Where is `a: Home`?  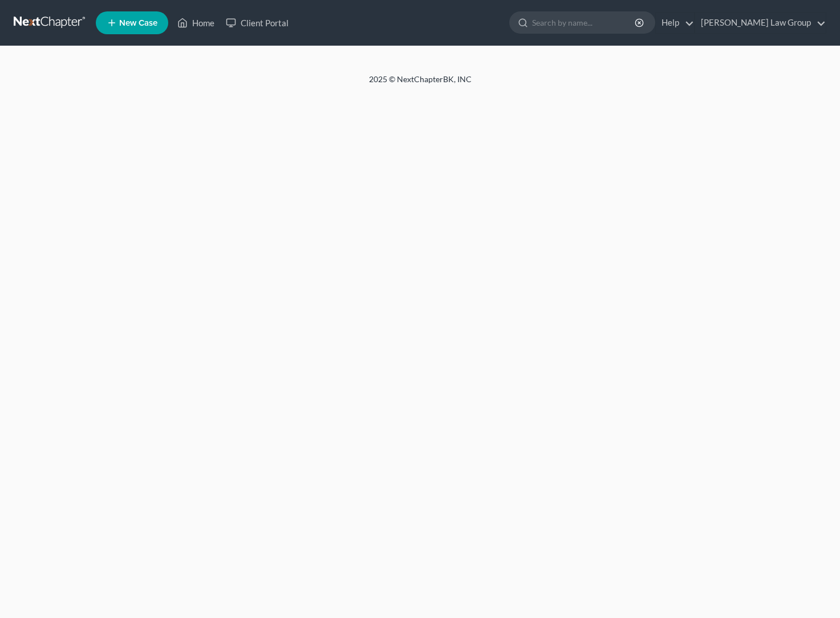
a: Home is located at coordinates (195, 23).